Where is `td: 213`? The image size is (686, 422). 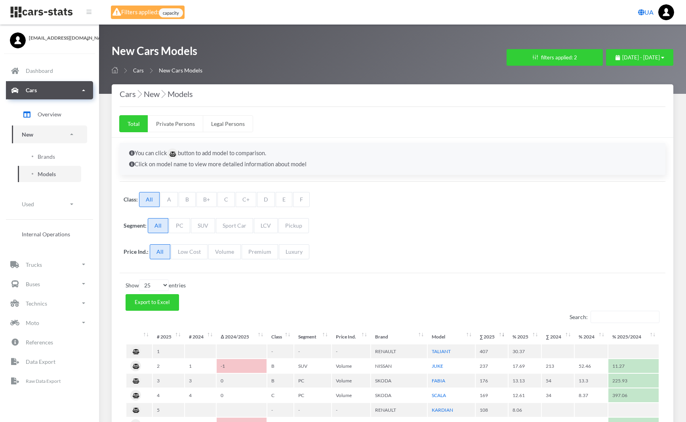 td: 213 is located at coordinates (557, 366).